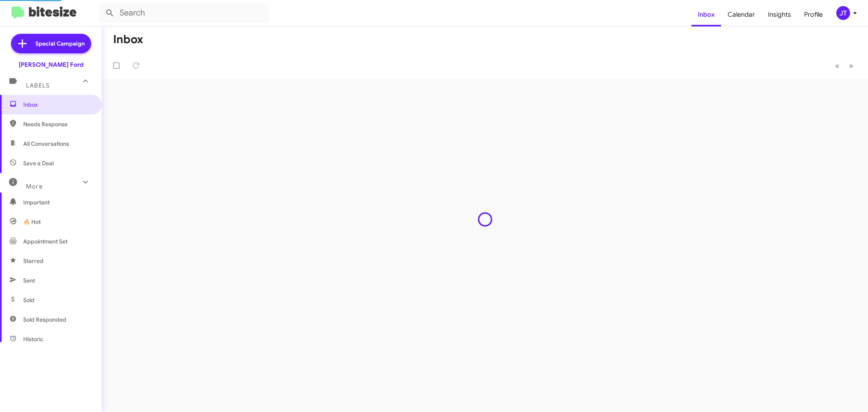 This screenshot has height=412, width=868. Describe the element at coordinates (33, 339) in the screenshot. I see `span: Historic` at that location.